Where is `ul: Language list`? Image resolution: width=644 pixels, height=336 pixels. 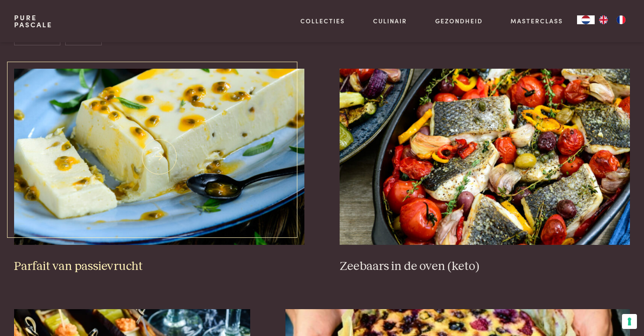
ul: Language list is located at coordinates (613, 20).